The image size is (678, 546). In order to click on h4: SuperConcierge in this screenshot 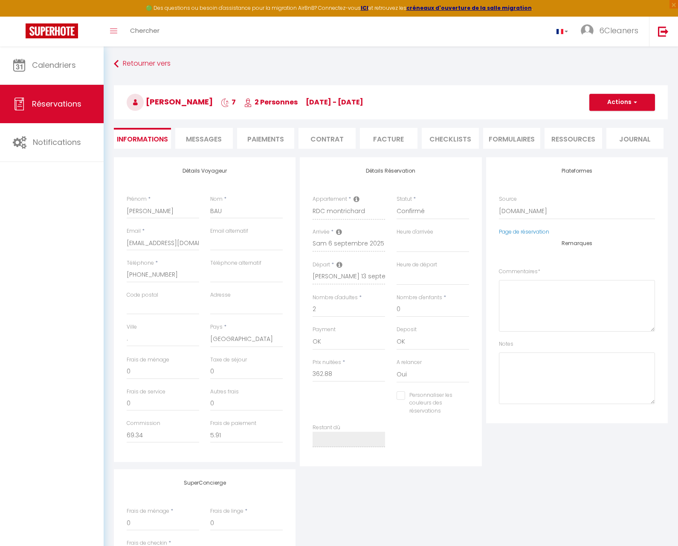, I will do `click(205, 483)`.